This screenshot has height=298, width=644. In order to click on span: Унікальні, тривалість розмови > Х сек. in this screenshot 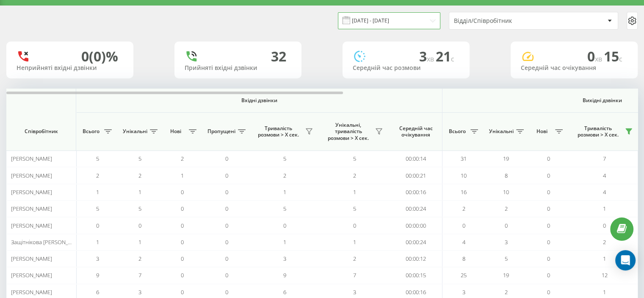, I will do `click(348, 131)`.